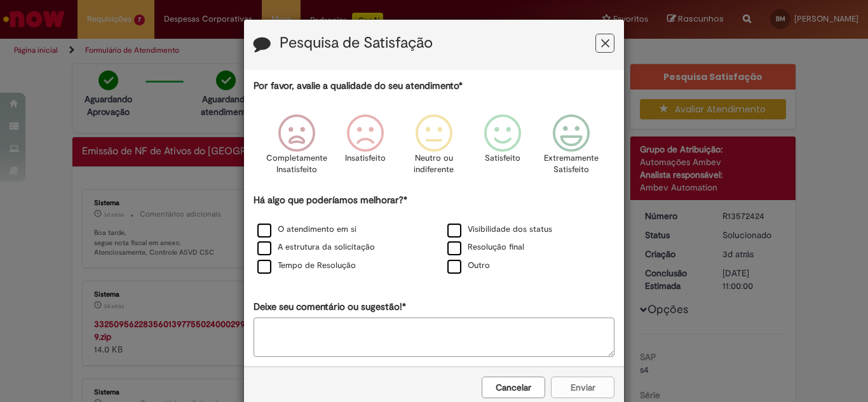 The image size is (868, 402). Describe the element at coordinates (330, 307) in the screenshot. I see `label: Deixe seu comentário ou sugestão!*` at that location.